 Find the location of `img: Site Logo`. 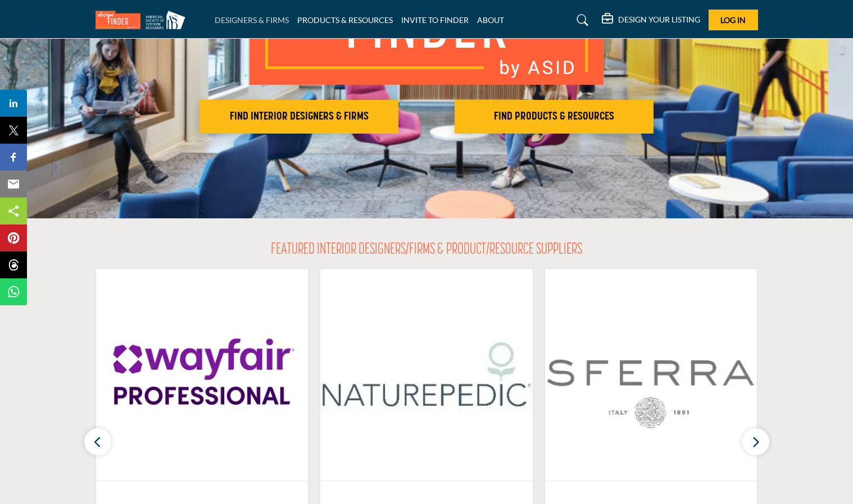

img: Site Logo is located at coordinates (144, 20).